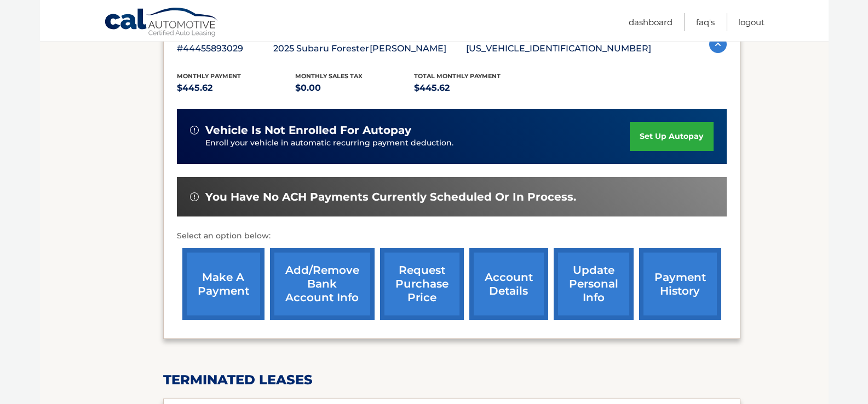 The image size is (868, 404). What do you see at coordinates (671, 136) in the screenshot?
I see `a: set up autopay` at bounding box center [671, 136].